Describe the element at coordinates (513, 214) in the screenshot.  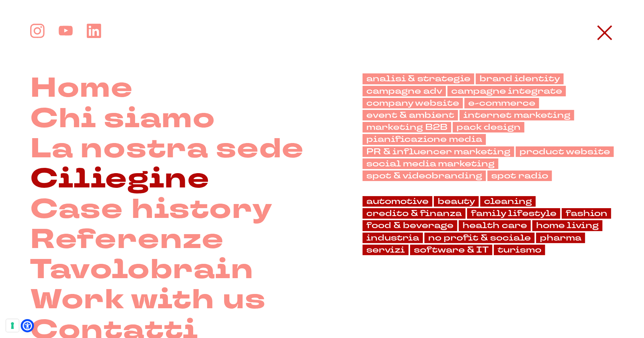
I see `a: family lifestyle` at that location.